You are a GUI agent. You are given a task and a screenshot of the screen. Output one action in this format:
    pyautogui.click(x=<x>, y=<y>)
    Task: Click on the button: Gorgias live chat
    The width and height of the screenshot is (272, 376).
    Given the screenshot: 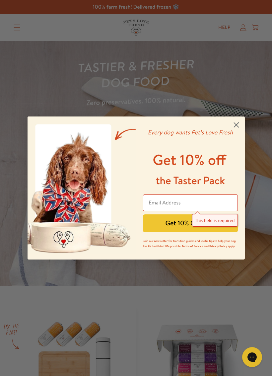 What is the action you would take?
    pyautogui.click(x=13, y=12)
    